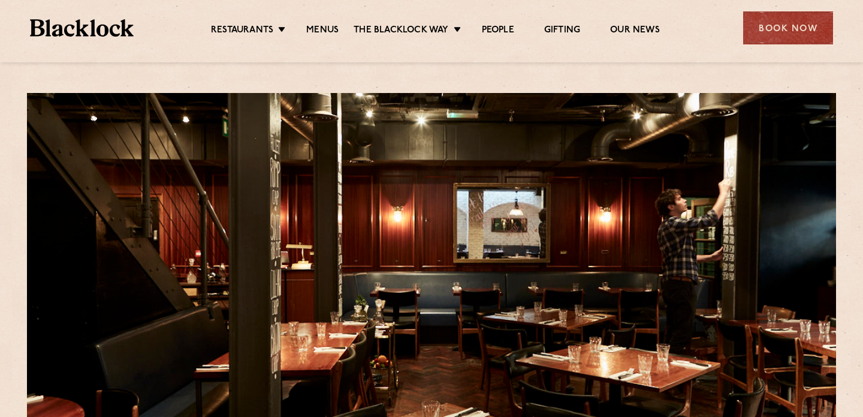  What do you see at coordinates (242, 31) in the screenshot?
I see `a: Restaurants` at bounding box center [242, 31].